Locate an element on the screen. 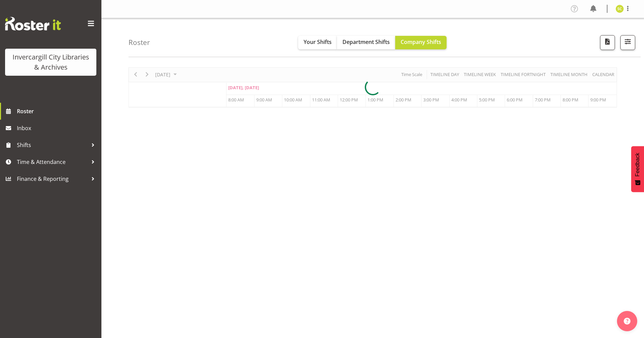 The width and height of the screenshot is (644, 338). img: samuel-carter11687.jpg is located at coordinates (620, 9).